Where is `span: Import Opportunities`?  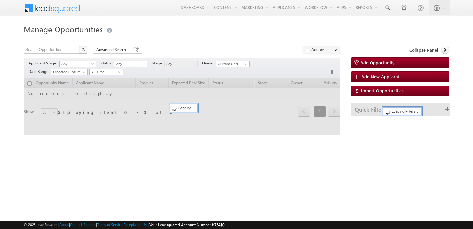 span: Import Opportunities is located at coordinates (382, 90).